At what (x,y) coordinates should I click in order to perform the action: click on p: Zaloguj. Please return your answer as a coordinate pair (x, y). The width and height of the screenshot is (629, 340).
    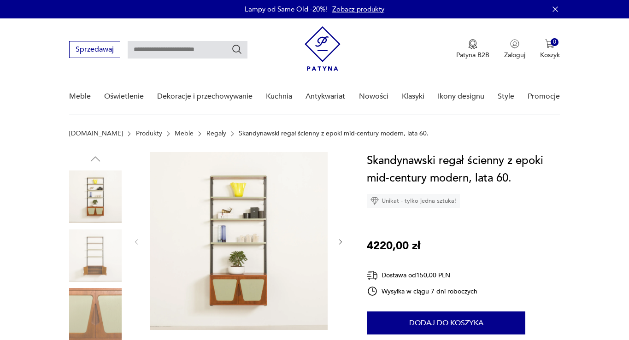
    Looking at the image, I should click on (514, 55).